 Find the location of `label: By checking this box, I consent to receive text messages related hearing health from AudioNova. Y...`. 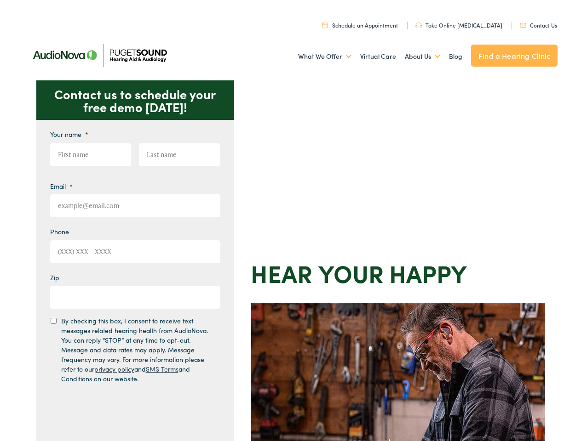

label: By checking this box, I consent to receive text messages related hearing health from AudioNova. Y... is located at coordinates (137, 350).